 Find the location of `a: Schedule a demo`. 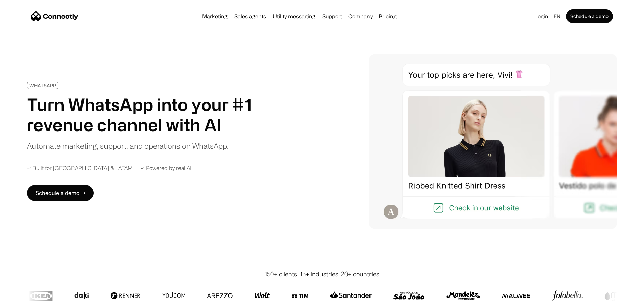

a: Schedule a demo is located at coordinates (589, 16).